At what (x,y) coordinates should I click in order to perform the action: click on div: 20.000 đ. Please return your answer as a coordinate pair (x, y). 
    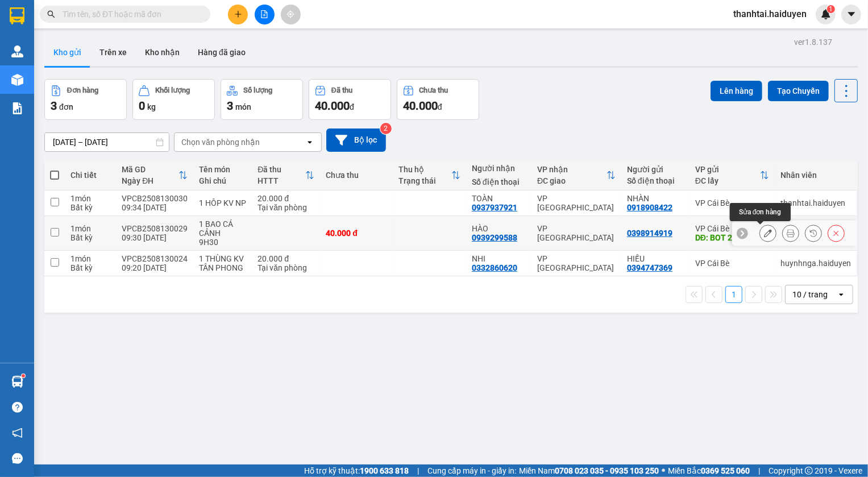
    Looking at the image, I should click on (286, 198).